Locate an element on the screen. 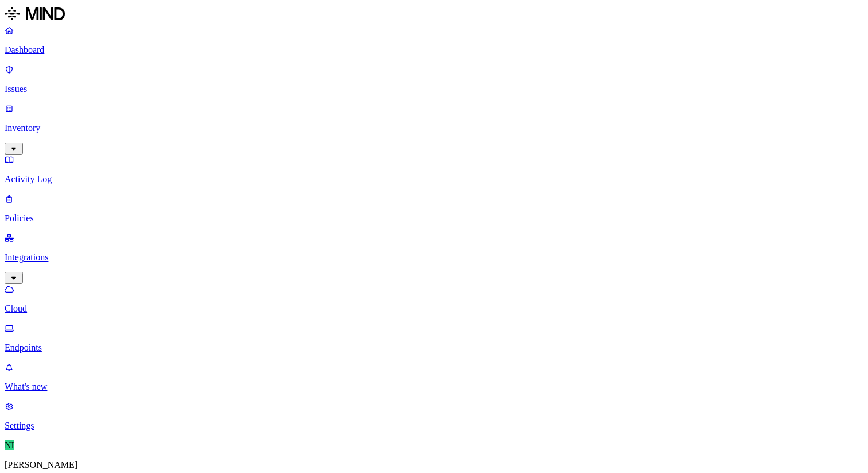 This screenshot has width=868, height=473. p: Inventory is located at coordinates (434, 128).